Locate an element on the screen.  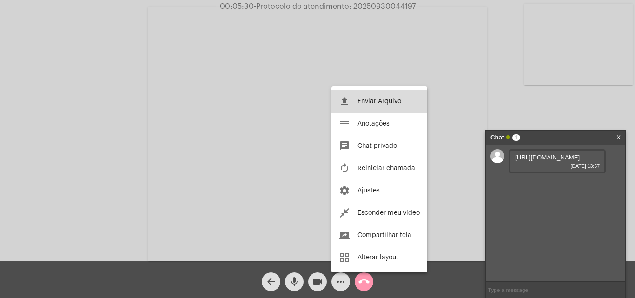
span: Esconder meu vídeo is located at coordinates (389, 213).